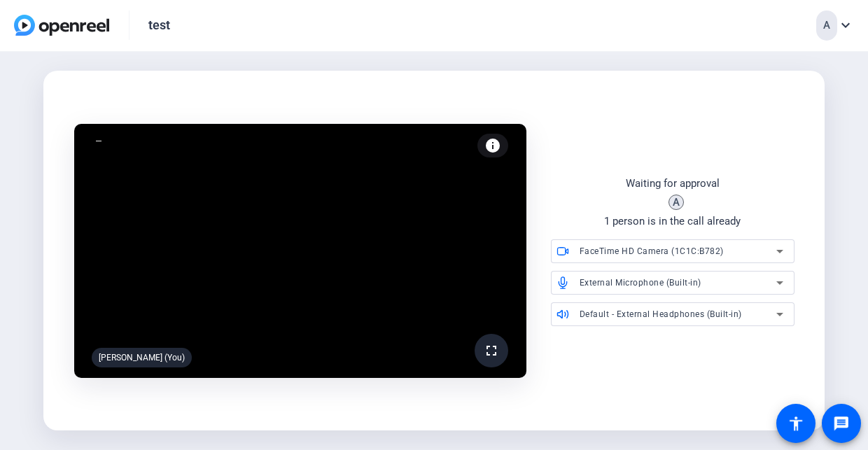  What do you see at coordinates (661, 315) in the screenshot?
I see `span: Default - External Headphones (Built-in)` at bounding box center [661, 315].